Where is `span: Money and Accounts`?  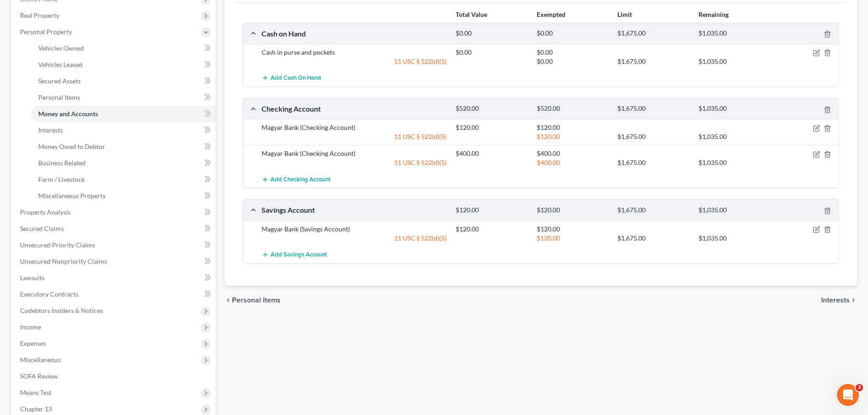 span: Money and Accounts is located at coordinates (68, 113).